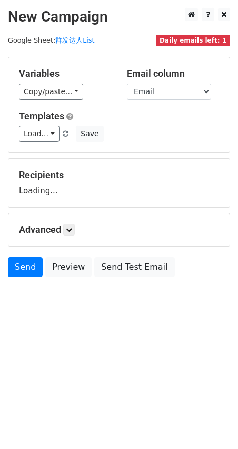 Image resolution: width=238 pixels, height=449 pixels. Describe the element at coordinates (75, 40) in the screenshot. I see `a: 群发达人List` at that location.